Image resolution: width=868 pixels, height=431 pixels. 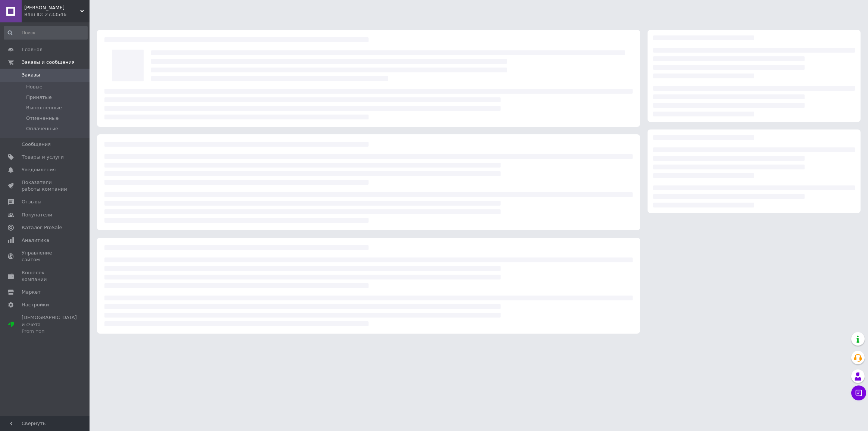 I want to click on span: Заказы и сообщения, so click(x=48, y=63).